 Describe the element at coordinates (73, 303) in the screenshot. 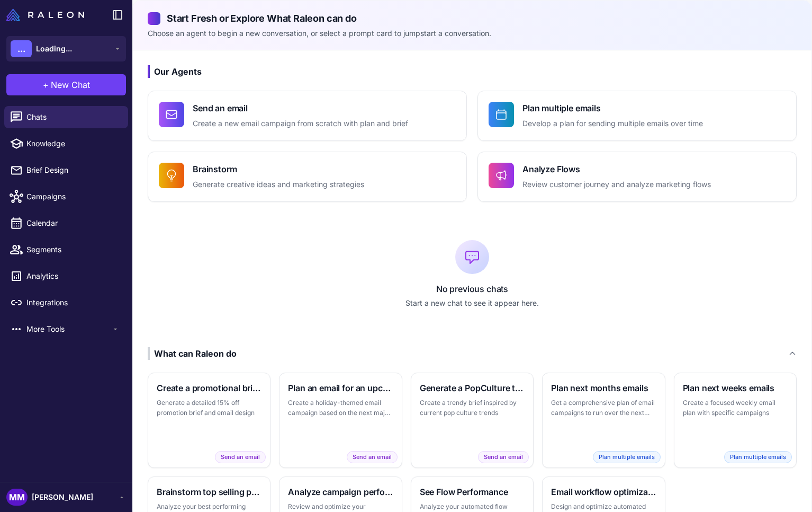

I see `span: Integrations` at that location.